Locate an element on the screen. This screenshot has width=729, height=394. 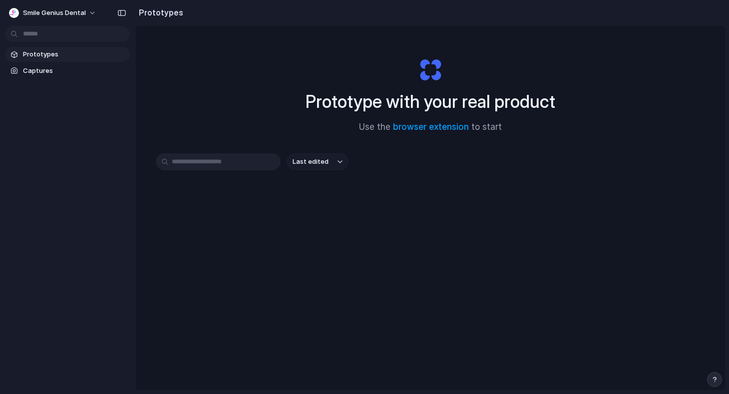
h1: Prototype with your real product is located at coordinates (430, 101).